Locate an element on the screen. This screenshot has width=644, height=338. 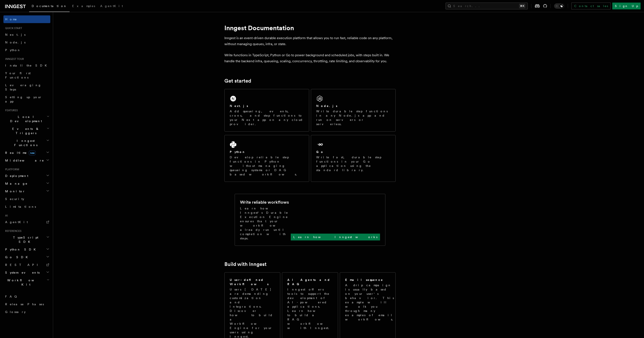
span: Python is located at coordinates (13, 50).